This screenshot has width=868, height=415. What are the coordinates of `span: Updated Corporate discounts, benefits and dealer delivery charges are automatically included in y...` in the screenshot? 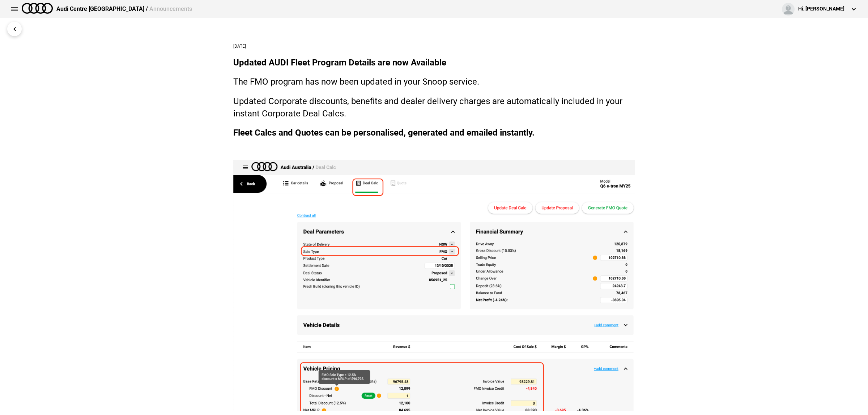 It's located at (428, 107).